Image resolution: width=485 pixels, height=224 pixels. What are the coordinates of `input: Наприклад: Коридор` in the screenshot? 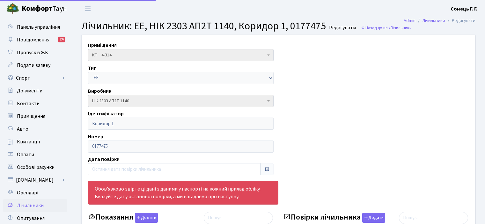 It's located at (181, 124).